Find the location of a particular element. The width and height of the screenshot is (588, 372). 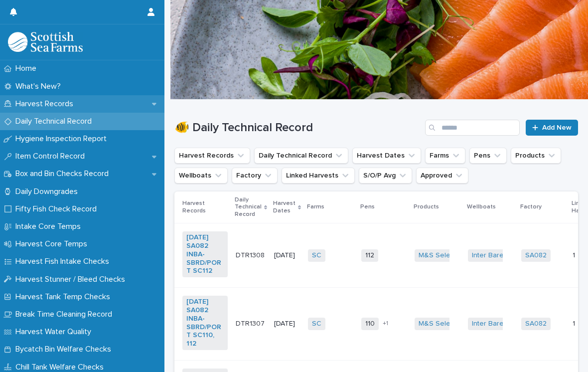

span: 112 is located at coordinates (369, 255).